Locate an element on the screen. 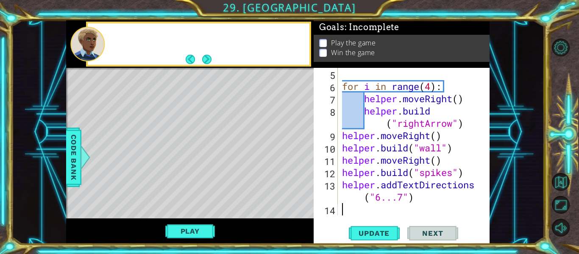 The width and height of the screenshot is (579, 254). button: Level Options is located at coordinates (561, 48).